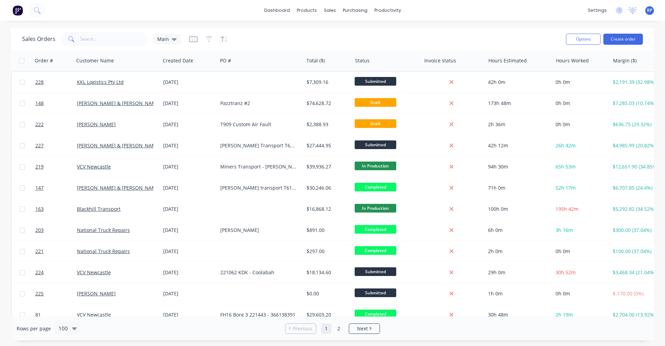 The image size is (665, 346). I want to click on div: 173h 48m, so click(517, 103).